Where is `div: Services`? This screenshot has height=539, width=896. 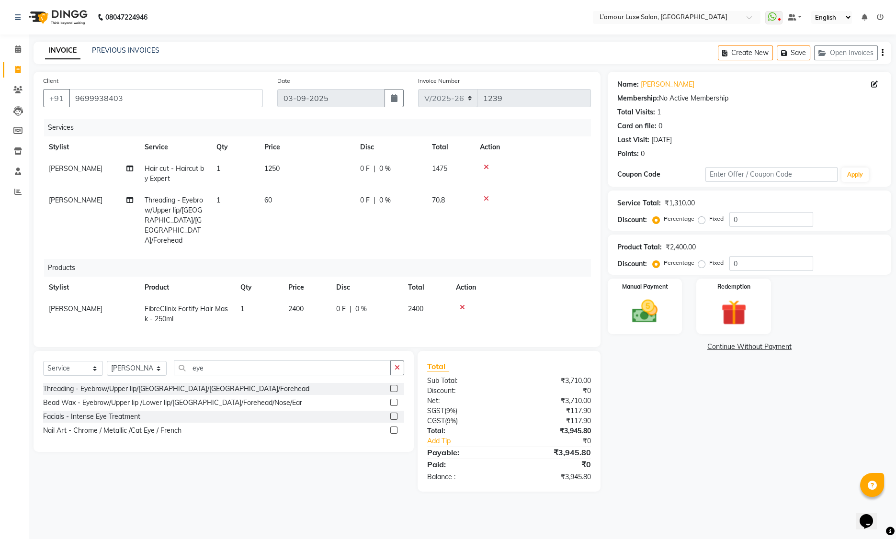 div: Services is located at coordinates (321, 127).